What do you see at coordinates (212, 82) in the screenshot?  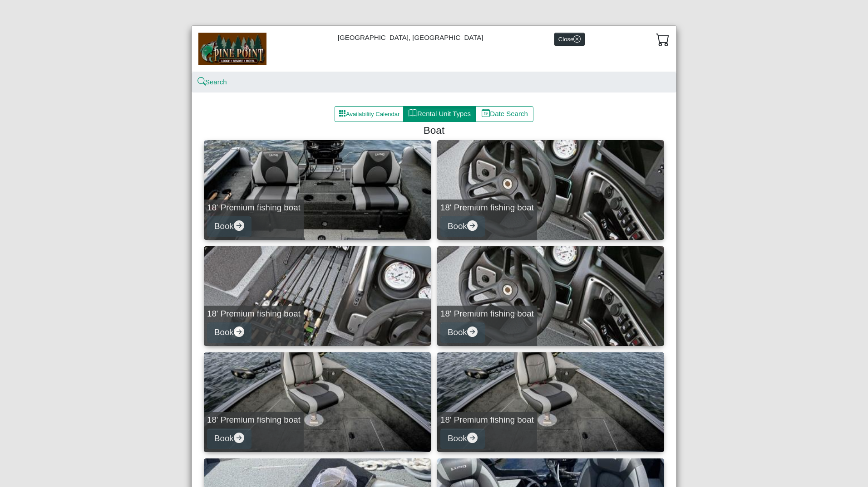 I see `a: searchSearch` at bounding box center [212, 82].